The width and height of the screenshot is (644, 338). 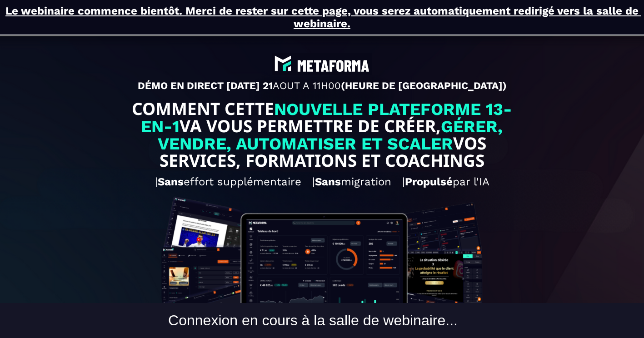 What do you see at coordinates (429, 181) in the screenshot?
I see `b: Propulsé` at bounding box center [429, 181].